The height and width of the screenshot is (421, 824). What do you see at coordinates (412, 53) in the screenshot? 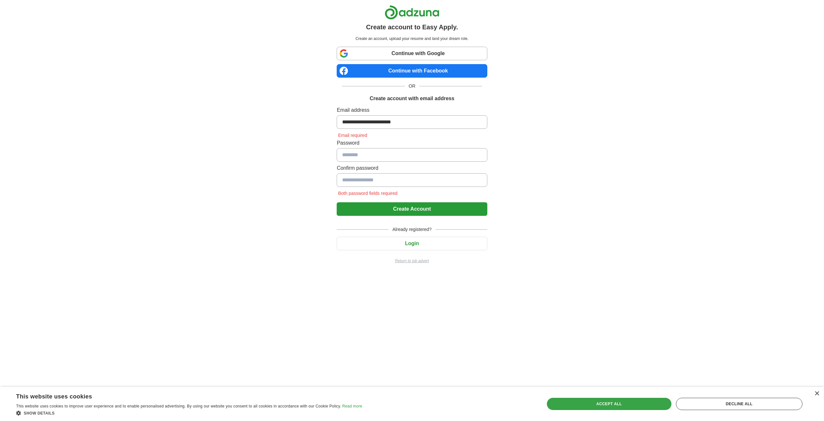
I see `a: Continue with Google` at bounding box center [412, 53].